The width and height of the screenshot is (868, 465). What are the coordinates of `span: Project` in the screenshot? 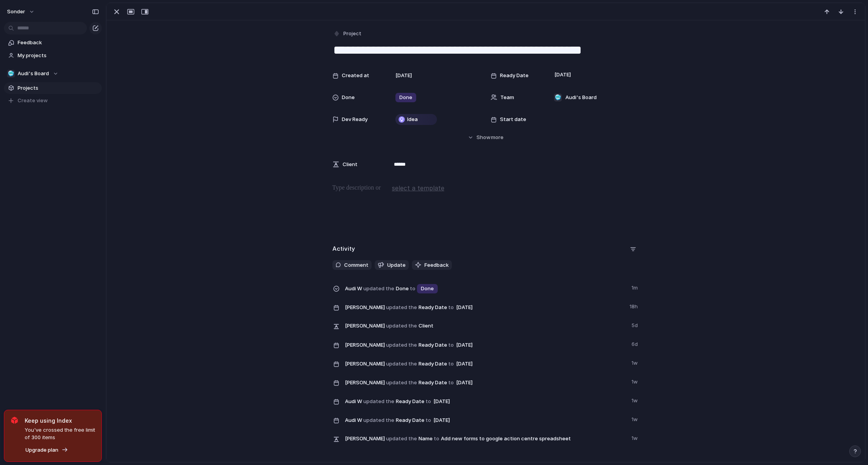 It's located at (352, 34).